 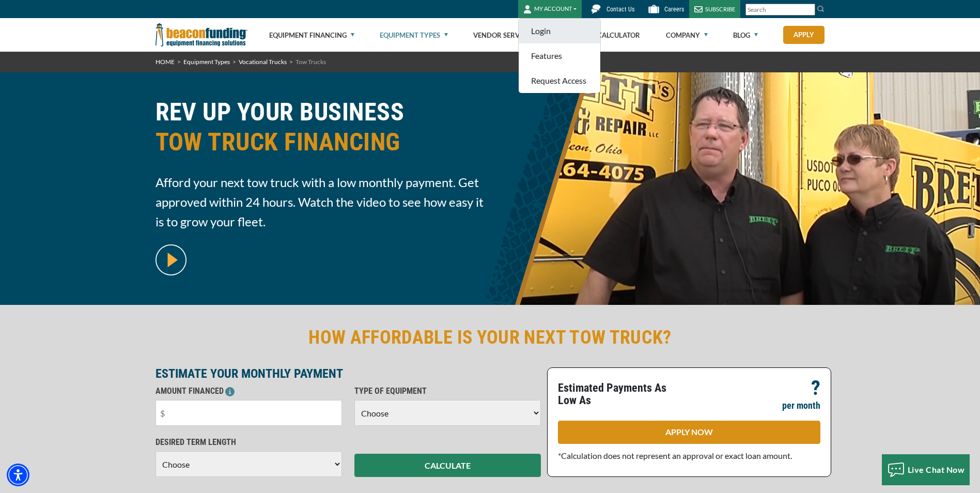 What do you see at coordinates (926, 470) in the screenshot?
I see `button: Live Chat Now` at bounding box center [926, 470].